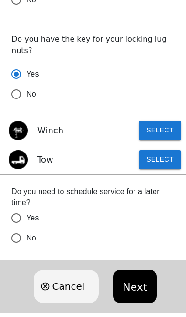  What do you see at coordinates (18, 159) in the screenshot?
I see `img: tow icon` at bounding box center [18, 159].